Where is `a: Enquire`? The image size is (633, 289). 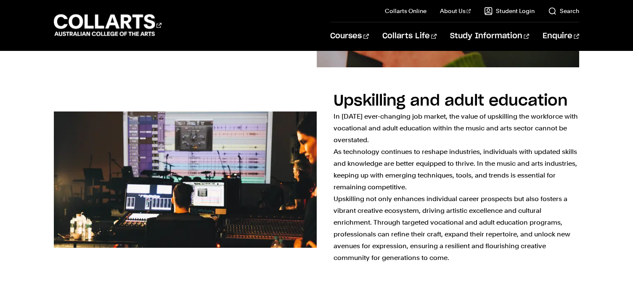 a: Enquire is located at coordinates (560, 36).